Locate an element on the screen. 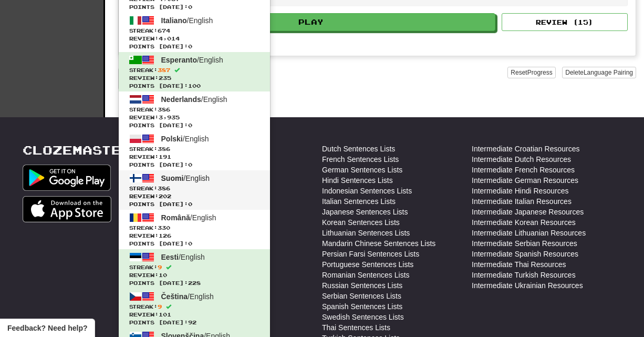  span: Română is located at coordinates (175, 217).